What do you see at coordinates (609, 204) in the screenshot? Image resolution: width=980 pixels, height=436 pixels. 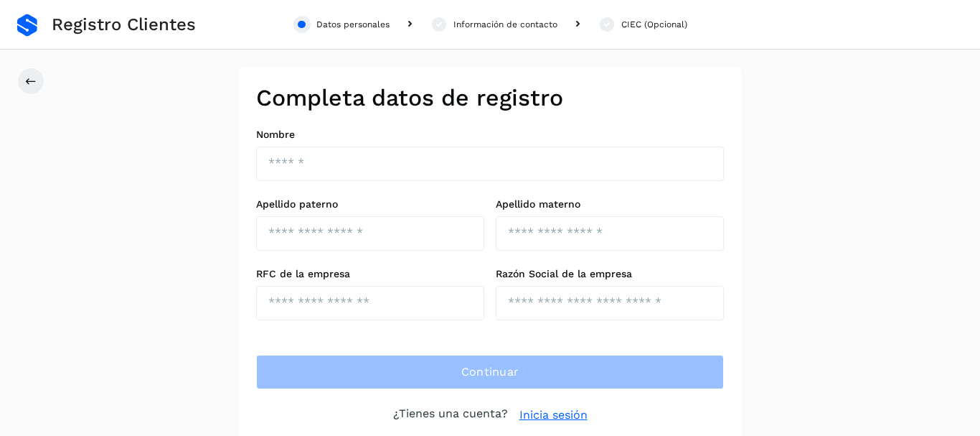 I see `label: Apellido materno` at bounding box center [609, 204].